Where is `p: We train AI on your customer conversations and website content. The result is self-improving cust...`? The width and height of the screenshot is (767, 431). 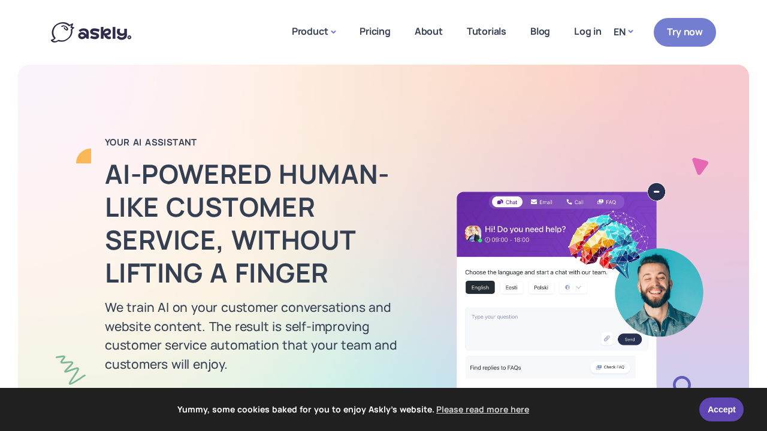 p: We train AI on your customer conversations and website content. The result is self-improving cust... is located at coordinates (267, 336).